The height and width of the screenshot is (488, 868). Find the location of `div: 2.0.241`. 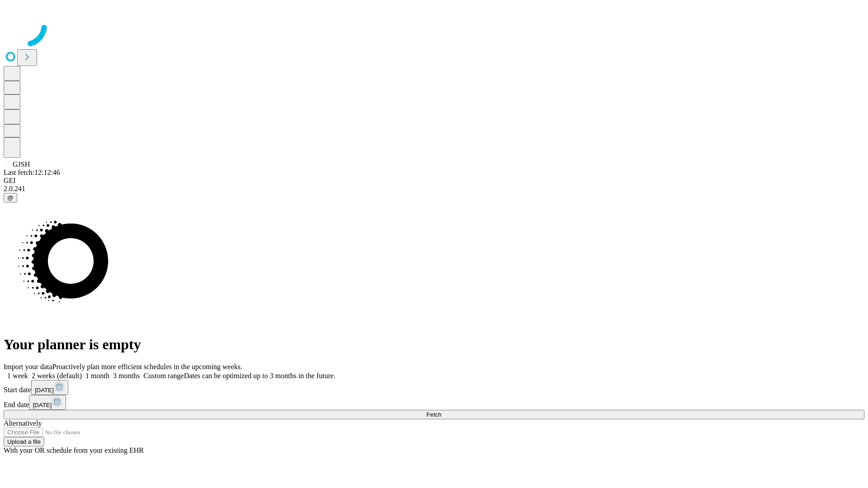

div: 2.0.241 is located at coordinates (434, 189).